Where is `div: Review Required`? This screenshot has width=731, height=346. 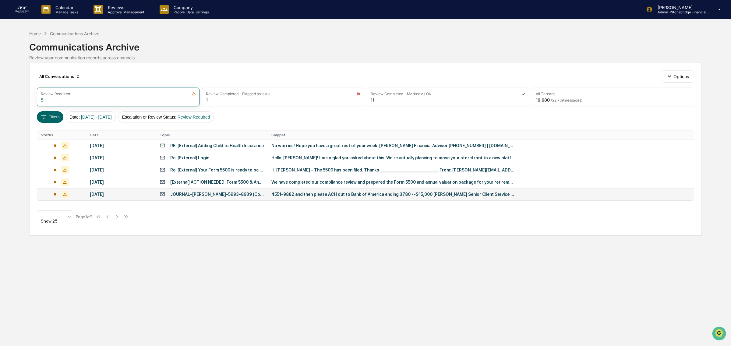 div: Review Required is located at coordinates (55, 94).